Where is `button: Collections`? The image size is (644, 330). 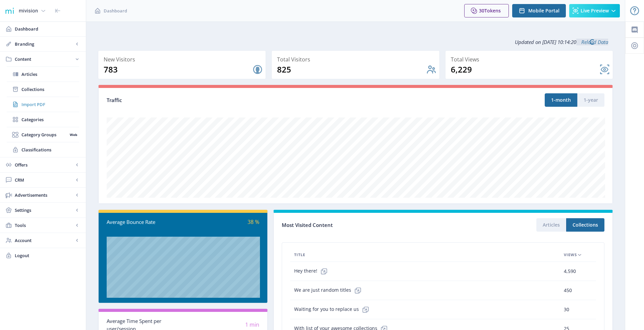
button: Collections is located at coordinates (585, 225).